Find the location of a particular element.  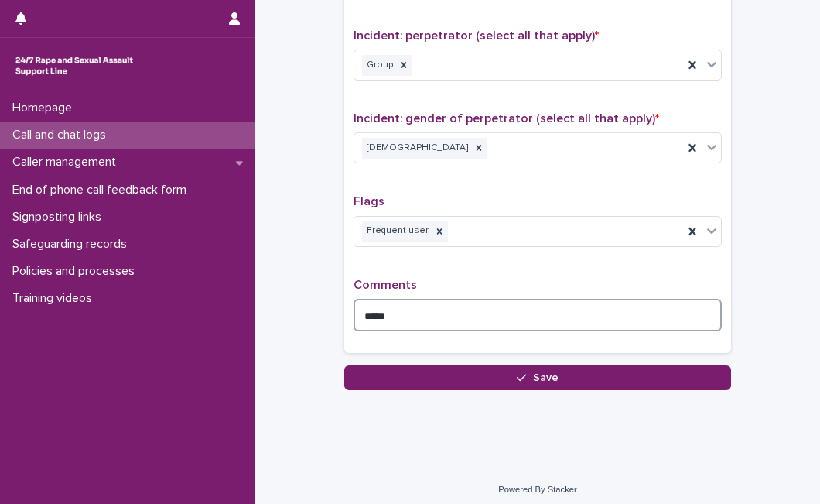

p: Caller management is located at coordinates (67, 161).